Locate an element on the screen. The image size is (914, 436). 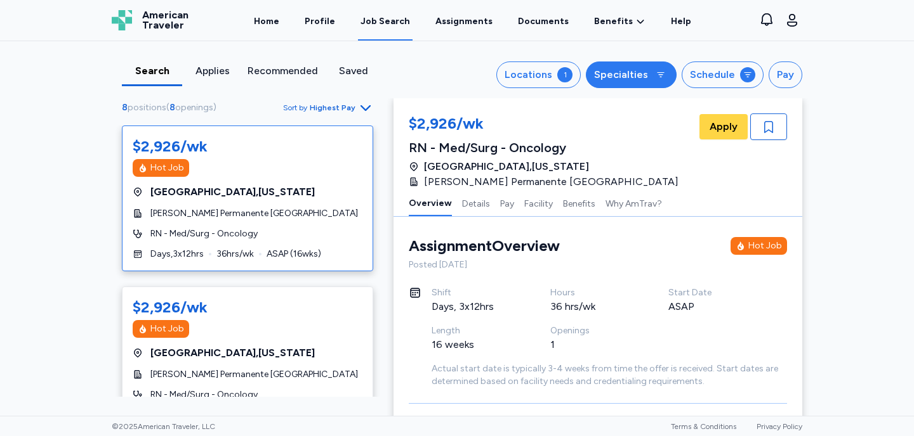
div: Applies is located at coordinates (212, 71).